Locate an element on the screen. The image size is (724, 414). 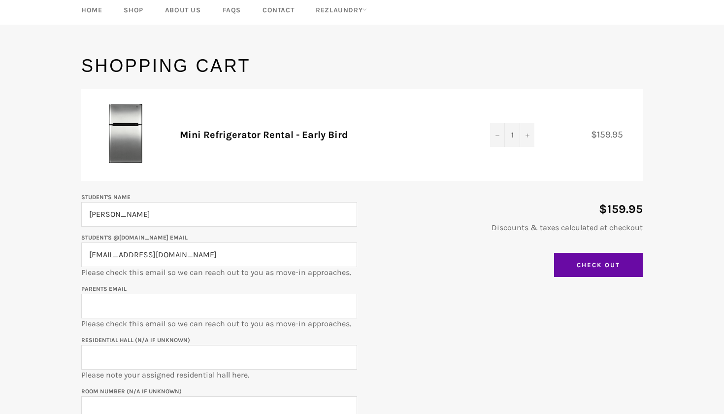
label: Room Number (N/A if unknown) is located at coordinates (132, 391).